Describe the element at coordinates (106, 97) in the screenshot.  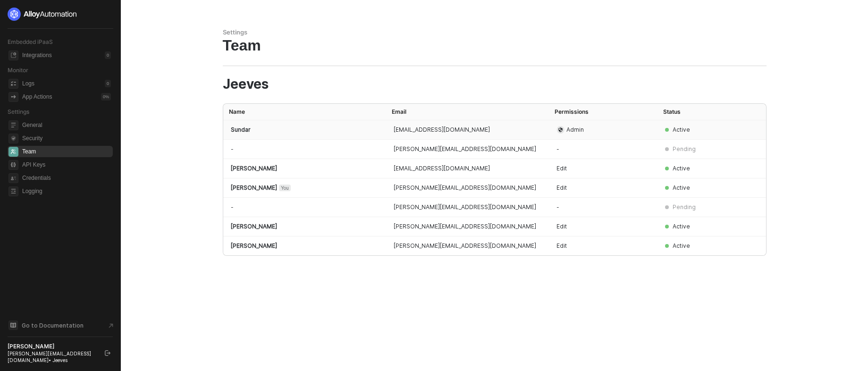
I see `div: 0 %` at that location.